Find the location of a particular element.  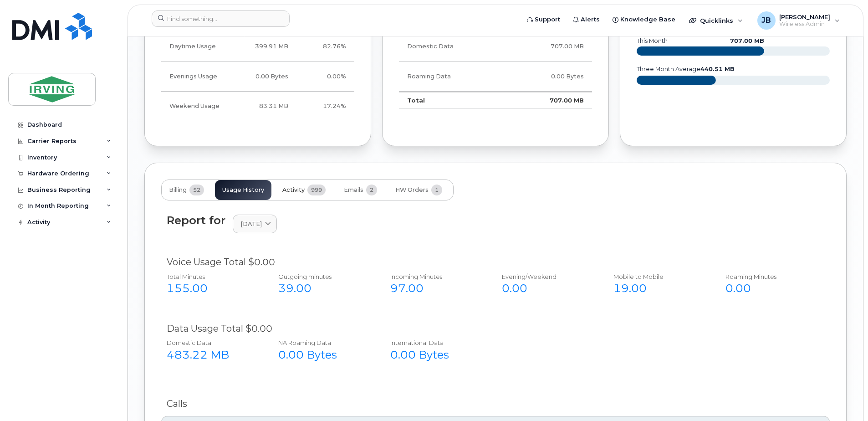

div: 19.00 is located at coordinates (659, 288).